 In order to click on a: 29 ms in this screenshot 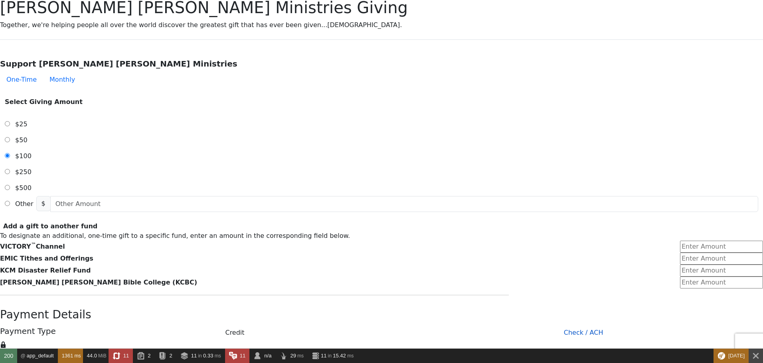, I will do `click(291, 356)`.